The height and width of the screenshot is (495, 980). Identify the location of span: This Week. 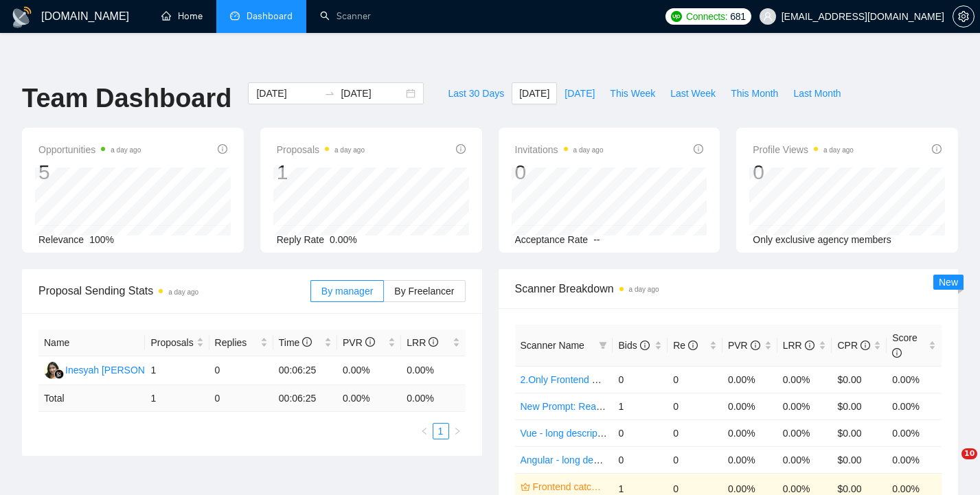
(633, 93).